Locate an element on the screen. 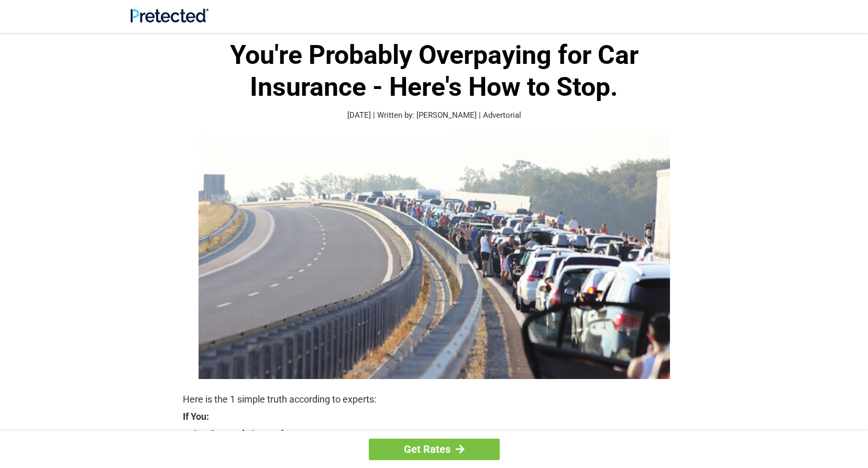  a: Get Rates is located at coordinates (434, 450).